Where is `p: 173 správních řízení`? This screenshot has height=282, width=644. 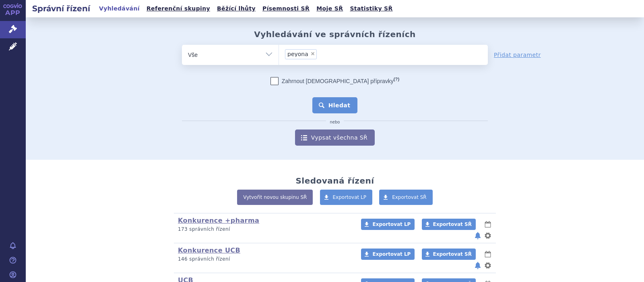
p: 173 správních řízení is located at coordinates (264, 229).